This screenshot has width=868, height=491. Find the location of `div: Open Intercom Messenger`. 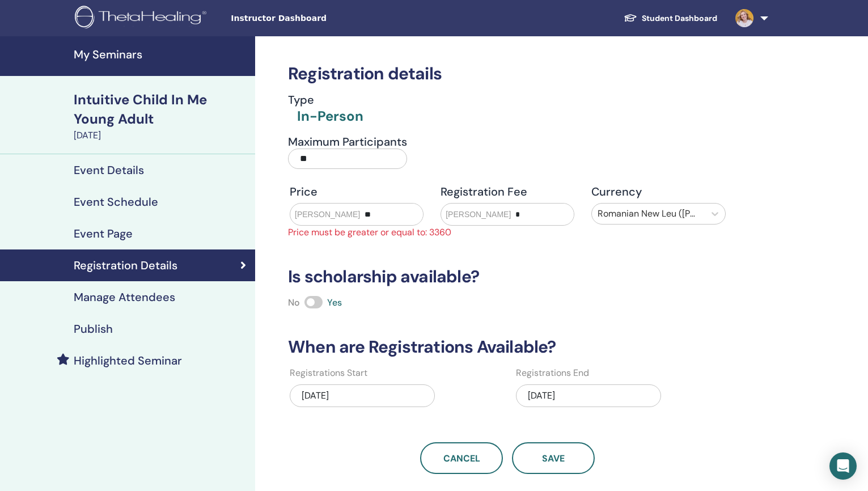

div: Open Intercom Messenger is located at coordinates (843, 466).